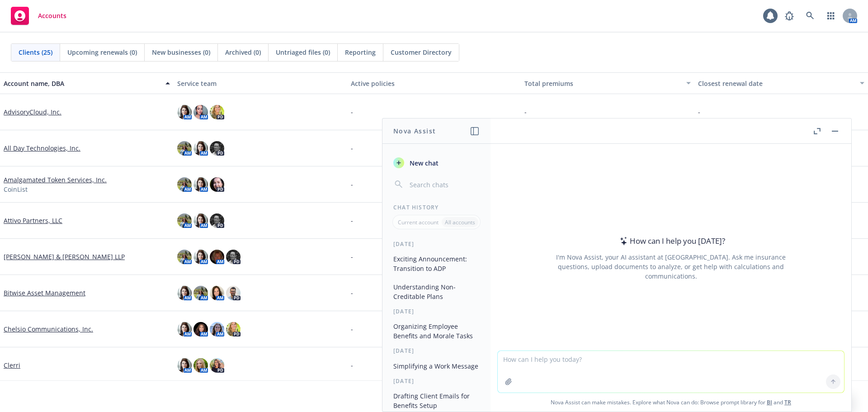 The image size is (868, 412). I want to click on div: Account name, DBA, so click(82, 83).